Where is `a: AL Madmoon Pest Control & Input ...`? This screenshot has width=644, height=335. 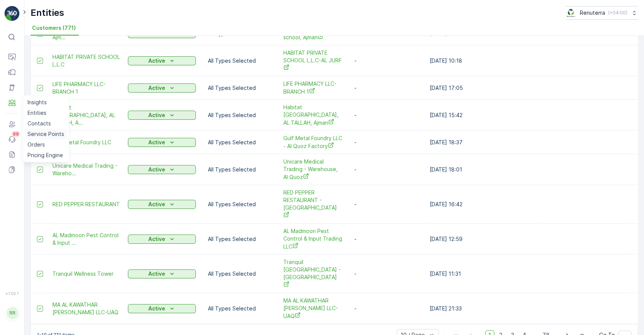 a: AL Madmoon Pest Control & Input ... is located at coordinates (87, 239).